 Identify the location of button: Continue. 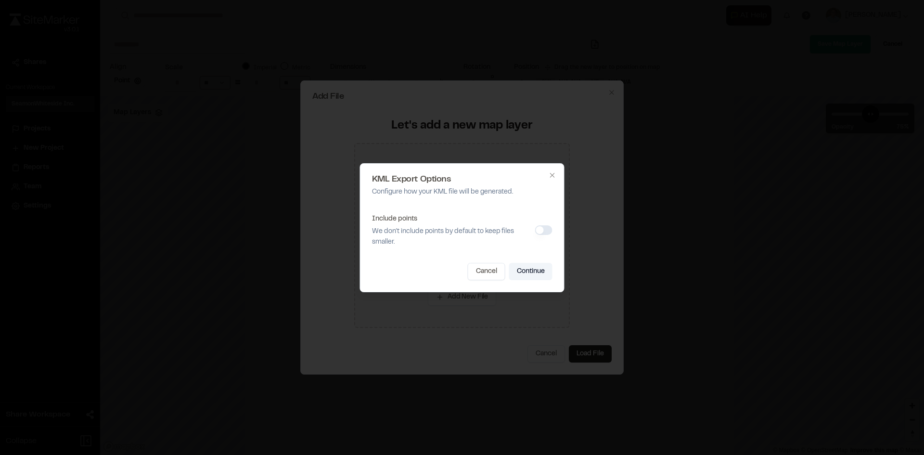
(531, 271).